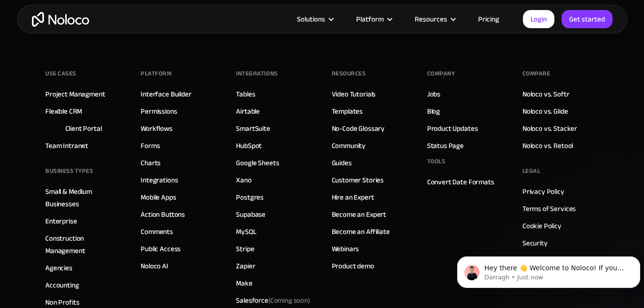 The height and width of the screenshot is (308, 644). Describe the element at coordinates (547, 145) in the screenshot. I see `a: Noloco vs. Retool` at that location.